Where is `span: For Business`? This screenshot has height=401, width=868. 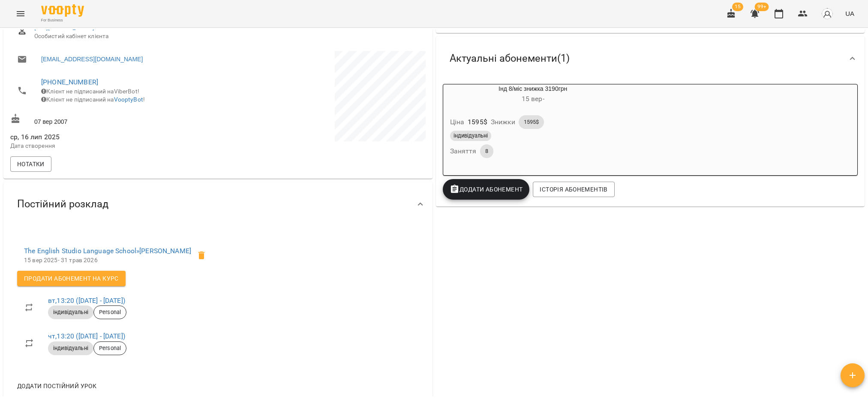
span: For Business is located at coordinates (63, 20).